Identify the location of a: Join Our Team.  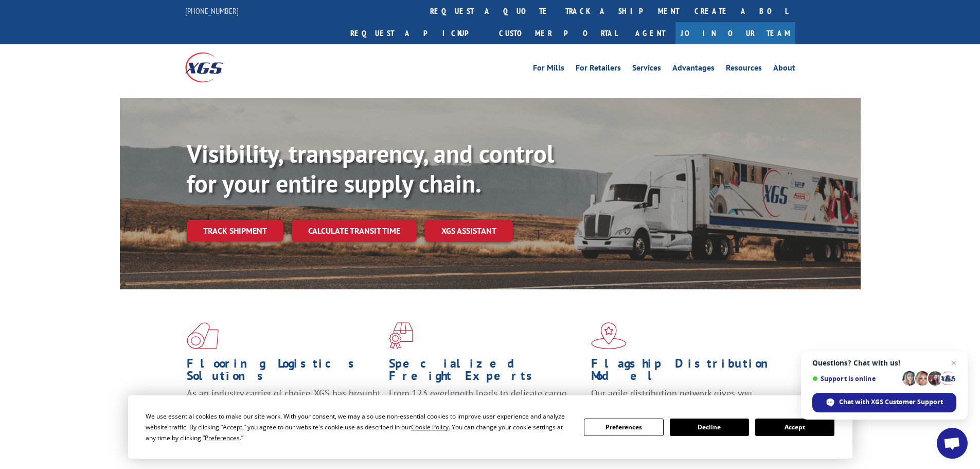
(735, 33).